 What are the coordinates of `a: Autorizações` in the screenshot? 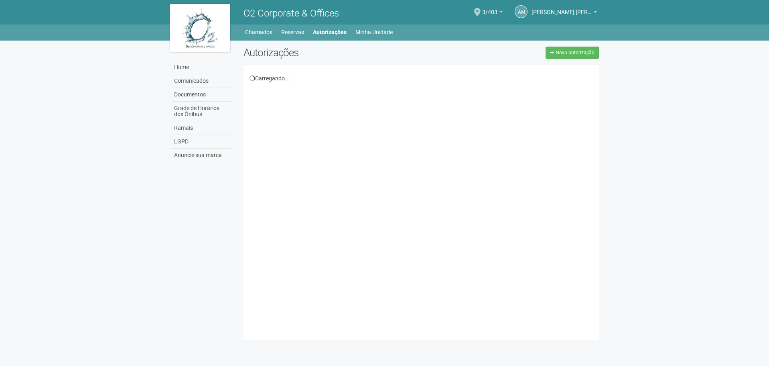 It's located at (330, 32).